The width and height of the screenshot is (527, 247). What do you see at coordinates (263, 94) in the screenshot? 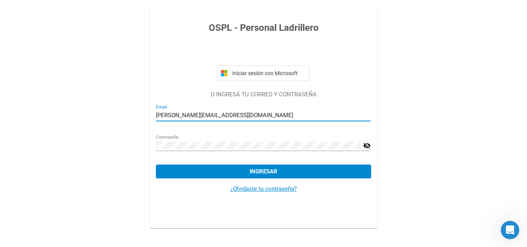
I see `p: O INGRESÁ TU CORREO Y CONTRASEÑA` at bounding box center [263, 94].